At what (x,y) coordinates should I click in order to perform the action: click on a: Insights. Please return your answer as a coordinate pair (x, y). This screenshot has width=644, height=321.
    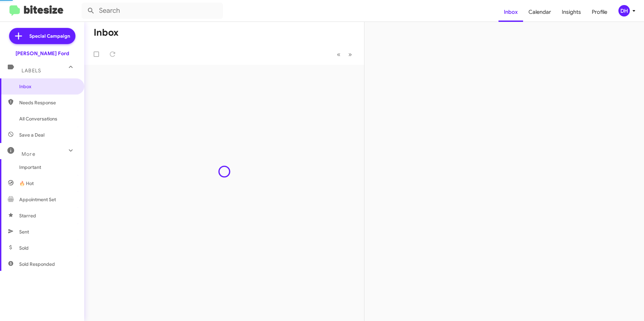
    Looking at the image, I should click on (571, 12).